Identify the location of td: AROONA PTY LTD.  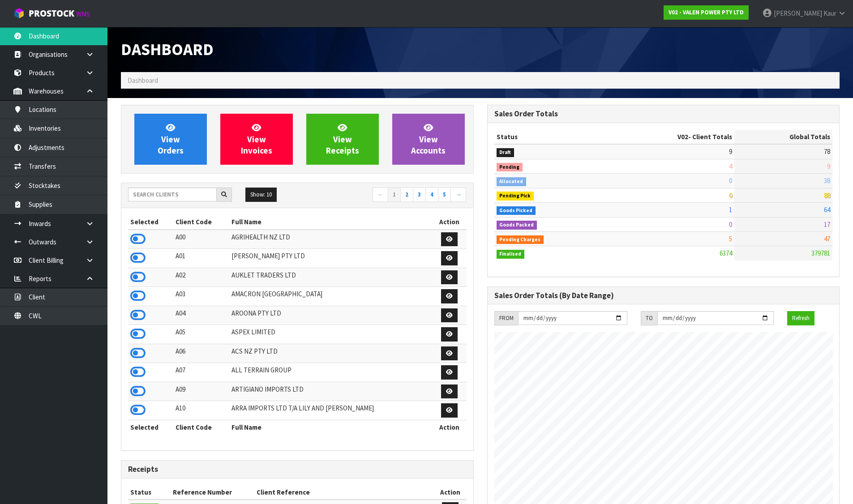
(331, 315).